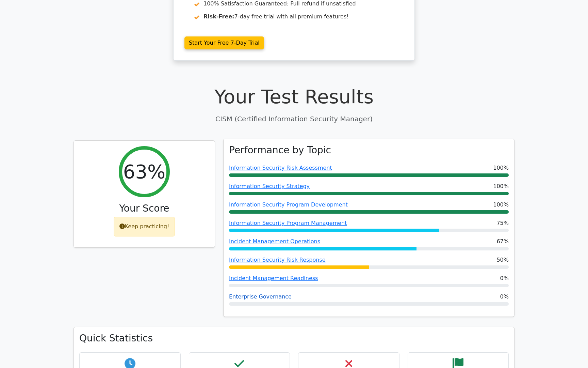 This screenshot has width=588, height=368. Describe the element at coordinates (288, 204) in the screenshot. I see `a: Information Security Program Development` at that location.